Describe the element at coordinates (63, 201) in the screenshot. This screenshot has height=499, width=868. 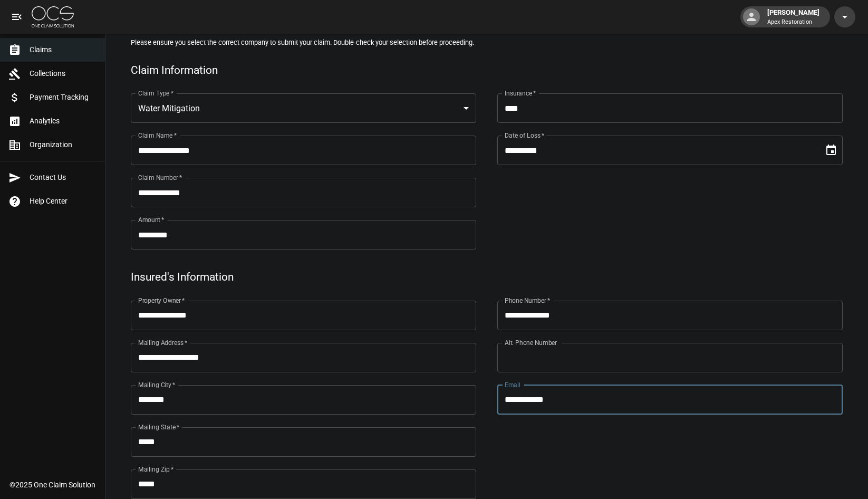
I see `span: Help Center` at that location.